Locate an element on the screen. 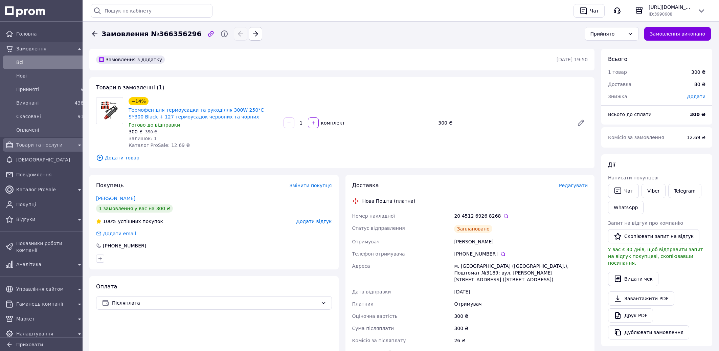  span: Дії is located at coordinates (611, 164).